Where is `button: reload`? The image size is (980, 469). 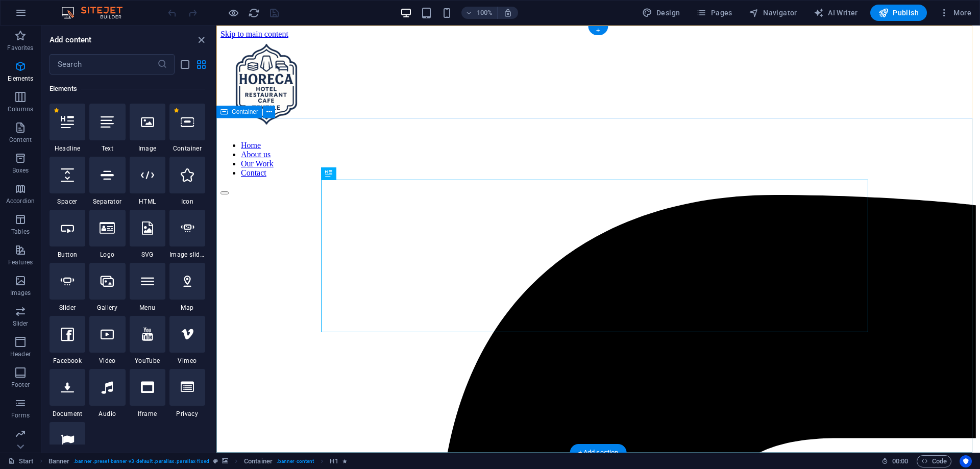 button: reload is located at coordinates (254, 13).